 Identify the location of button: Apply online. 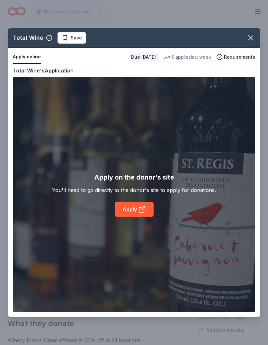
(27, 57).